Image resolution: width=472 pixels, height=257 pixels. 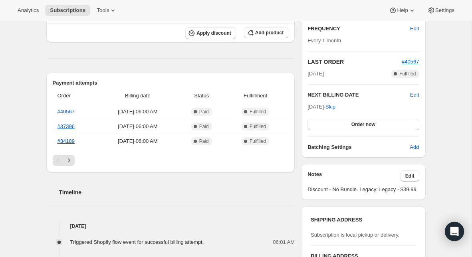 I want to click on h2: NEXT BILLING DATE, so click(x=358, y=95).